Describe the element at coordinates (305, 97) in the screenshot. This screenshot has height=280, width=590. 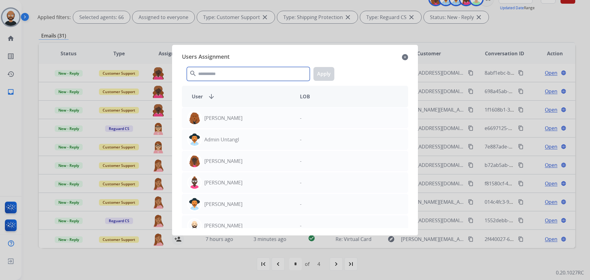
I see `span: LOB` at that location.